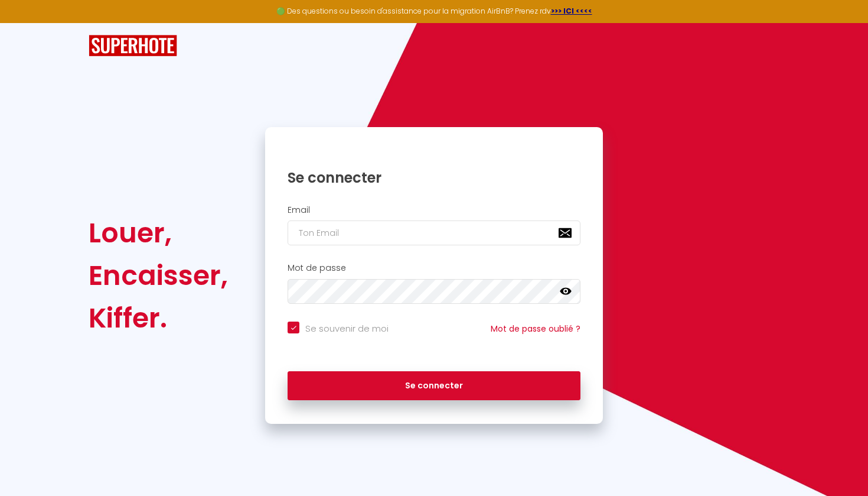 This screenshot has width=868, height=496. Describe the element at coordinates (158, 233) in the screenshot. I see `div: Louer,` at that location.